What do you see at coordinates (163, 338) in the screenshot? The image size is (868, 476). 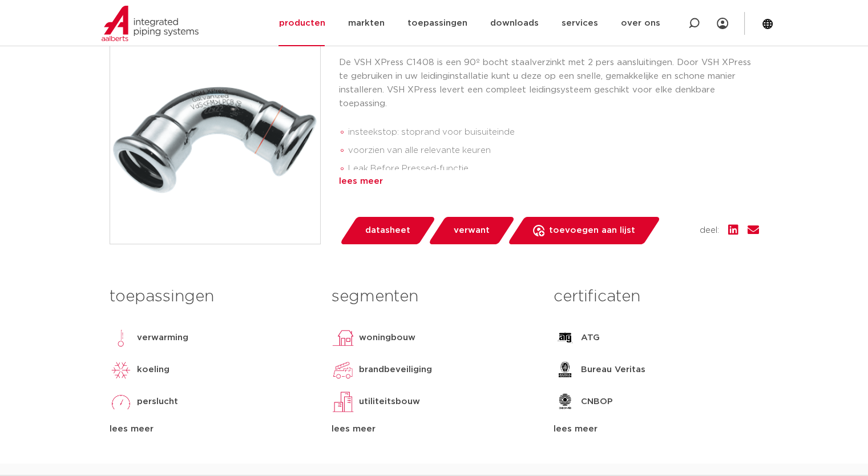 I see `p: verwarming` at bounding box center [163, 338].